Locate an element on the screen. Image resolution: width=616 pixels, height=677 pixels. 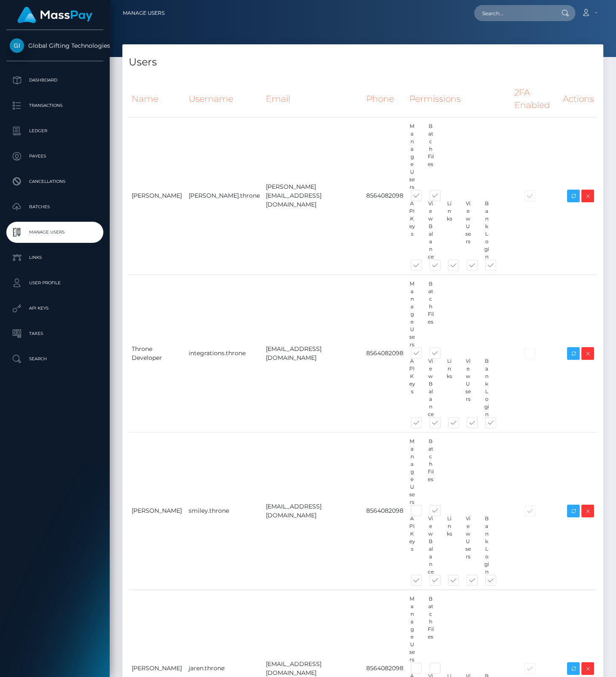
p: Ledger is located at coordinates (55, 131).